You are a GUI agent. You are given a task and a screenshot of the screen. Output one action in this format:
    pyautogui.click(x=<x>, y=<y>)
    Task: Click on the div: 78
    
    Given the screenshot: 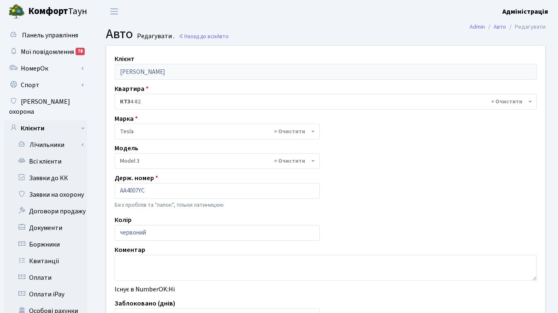 What is the action you would take?
    pyautogui.click(x=80, y=51)
    